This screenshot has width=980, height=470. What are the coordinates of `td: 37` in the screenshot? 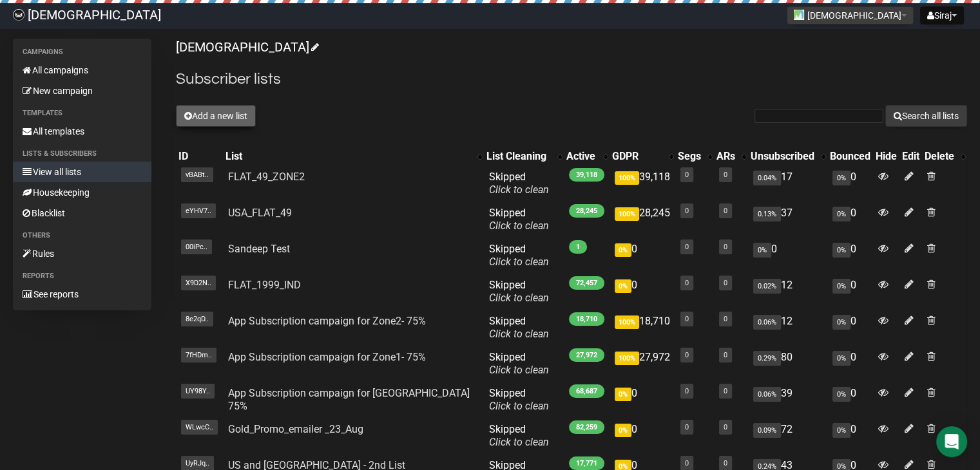 It's located at (787, 219).